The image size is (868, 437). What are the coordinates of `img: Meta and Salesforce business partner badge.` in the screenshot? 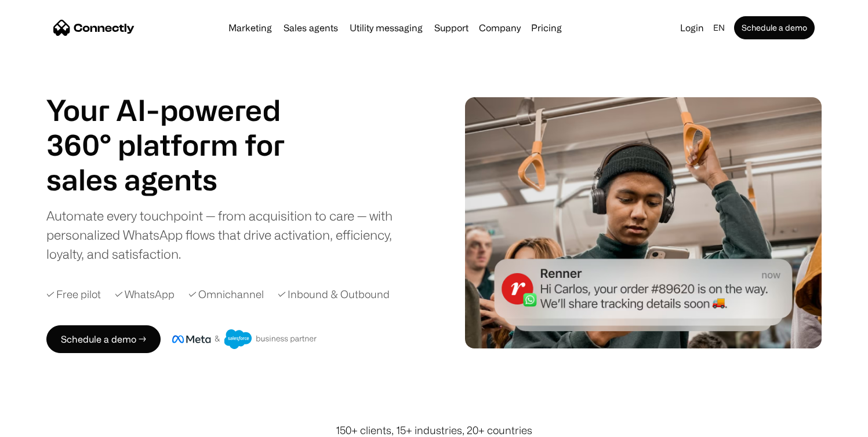 It's located at (245, 339).